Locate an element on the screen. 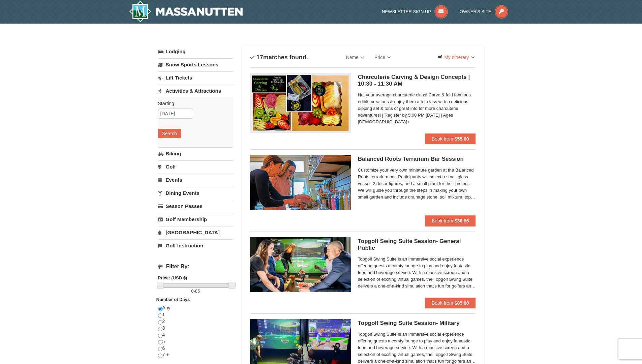  span: 17 is located at coordinates (260, 57).